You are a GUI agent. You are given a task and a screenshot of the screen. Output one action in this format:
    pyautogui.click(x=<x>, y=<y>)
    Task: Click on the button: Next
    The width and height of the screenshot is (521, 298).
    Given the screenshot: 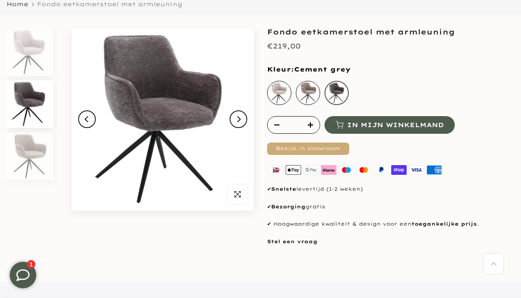 What is the action you would take?
    pyautogui.click(x=239, y=119)
    